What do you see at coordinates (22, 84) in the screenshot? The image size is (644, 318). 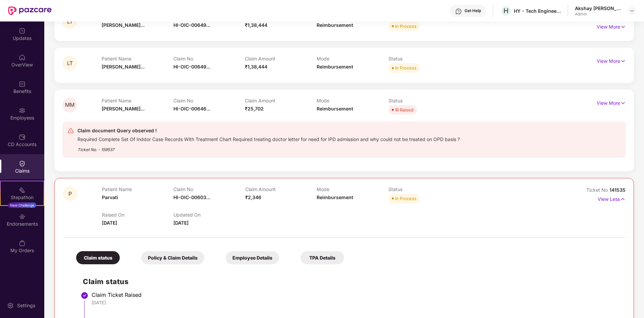 I see `img: svg+xml;base64,PHN2ZyBpZD0iQmVuZWZpdHMiIHhtbG5zPSJodHRwOi8vd3d3LnczLm9yZy8yMDAwL3N2ZyIgd2lkdGg9Ij...` at bounding box center [22, 84].